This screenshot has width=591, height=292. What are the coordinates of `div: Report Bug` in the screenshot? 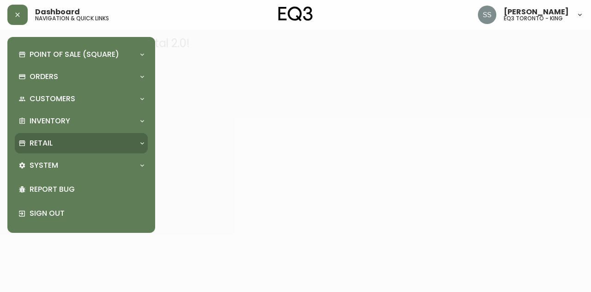 It's located at (81, 189).